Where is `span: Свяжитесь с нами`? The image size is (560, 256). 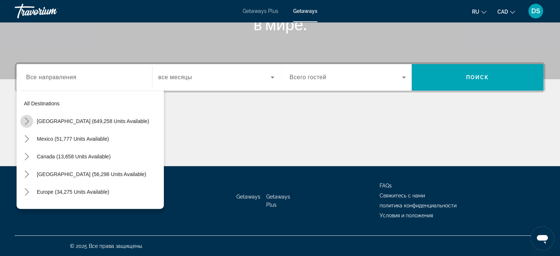
span: Свяжитесь с нами is located at coordinates (402, 196).